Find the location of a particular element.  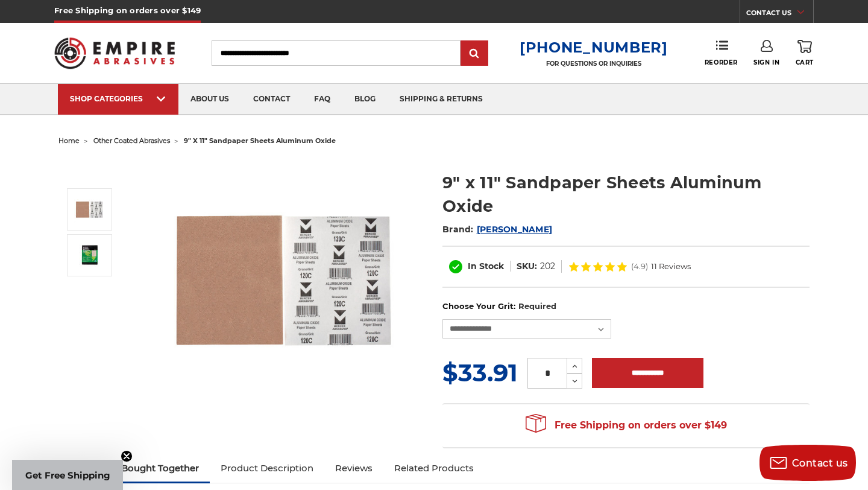

a: contact is located at coordinates (271, 99).